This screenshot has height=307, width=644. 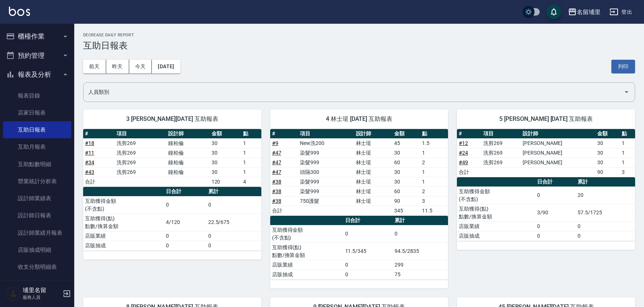 I want to click on button: 列印, so click(x=623, y=67).